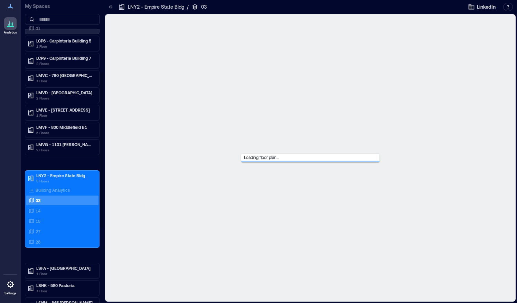  What do you see at coordinates (65, 285) in the screenshot?
I see `p: LSNK - 580 Pastoria` at bounding box center [65, 285].